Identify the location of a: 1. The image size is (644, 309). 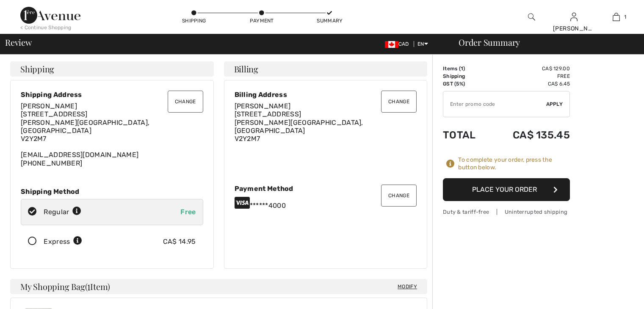
(616, 17).